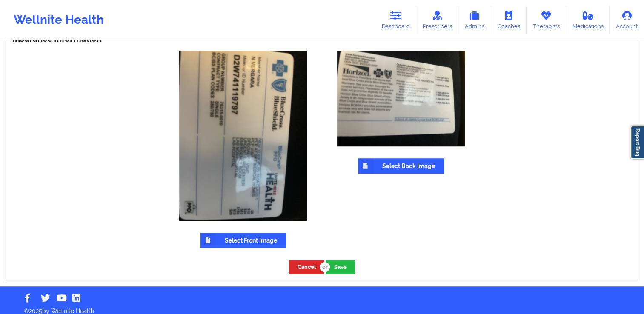 Image resolution: width=644 pixels, height=314 pixels. Describe the element at coordinates (509, 20) in the screenshot. I see `a: Coaches` at that location.